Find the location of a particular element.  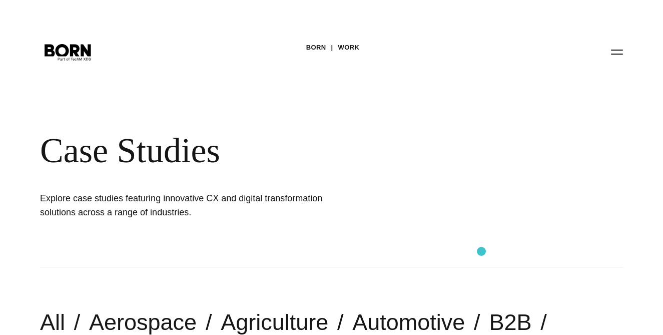

div: Case Studies is located at coordinates (325, 151).